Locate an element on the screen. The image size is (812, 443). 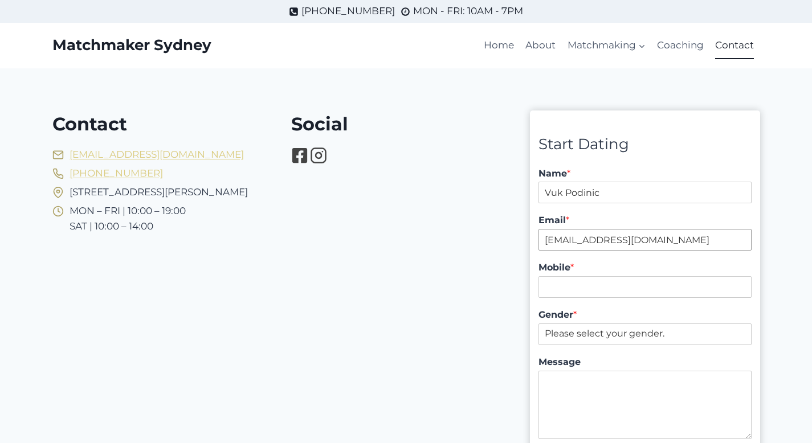
div: Start Dating is located at coordinates (644, 145).